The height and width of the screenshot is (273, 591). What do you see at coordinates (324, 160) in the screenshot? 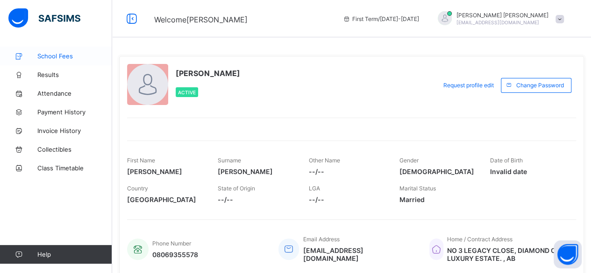
I see `span: Other Name` at bounding box center [324, 160].